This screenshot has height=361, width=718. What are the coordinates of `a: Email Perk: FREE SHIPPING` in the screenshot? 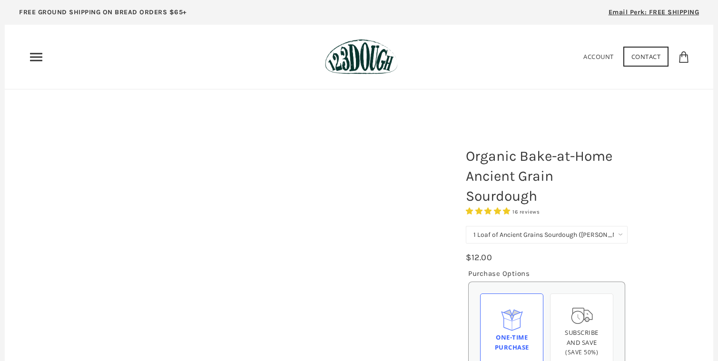 It's located at (654, 15).